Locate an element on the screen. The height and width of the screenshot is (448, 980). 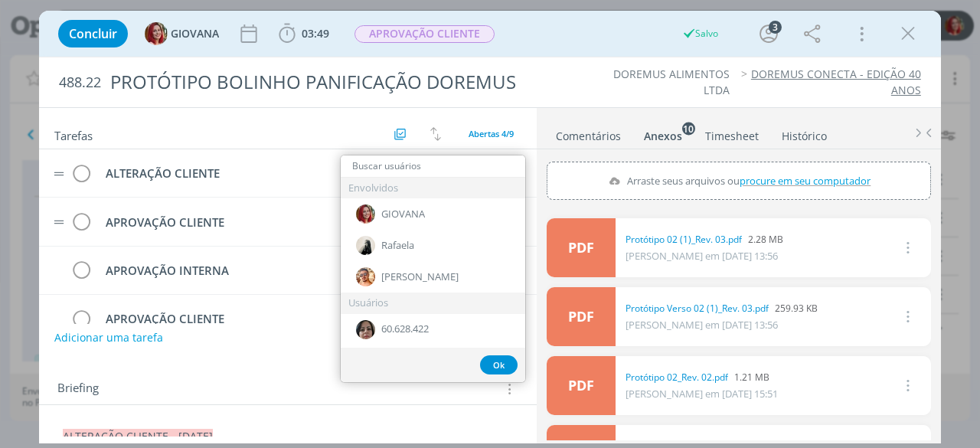
span: APROVAÇÃO CLIENTE is located at coordinates (424, 34).